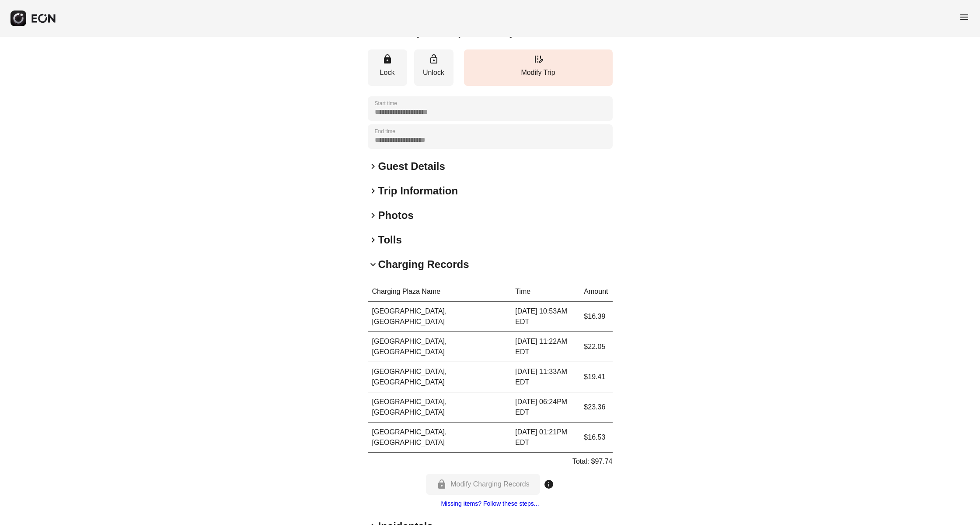 The image size is (980, 525). Describe the element at coordinates (595, 291) in the screenshot. I see `th: Amount` at that location.